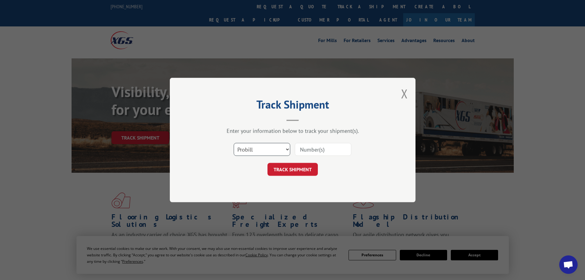  Describe the element at coordinates (293, 169) in the screenshot. I see `button: TRACK SHIPMENT` at that location.